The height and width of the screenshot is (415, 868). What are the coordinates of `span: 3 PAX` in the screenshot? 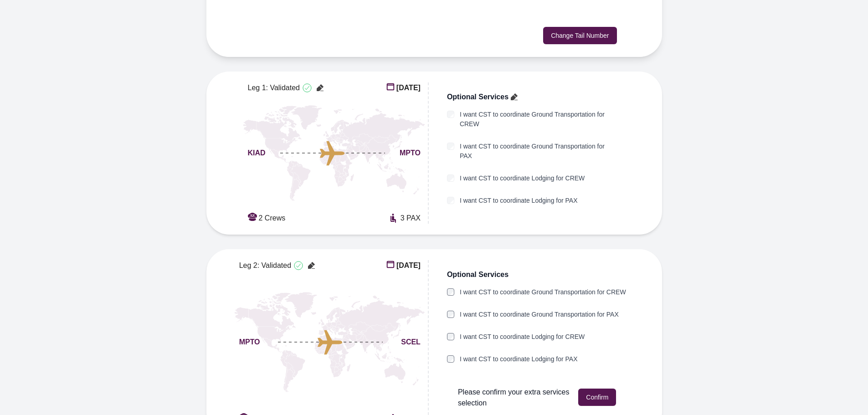 It's located at (411, 218).